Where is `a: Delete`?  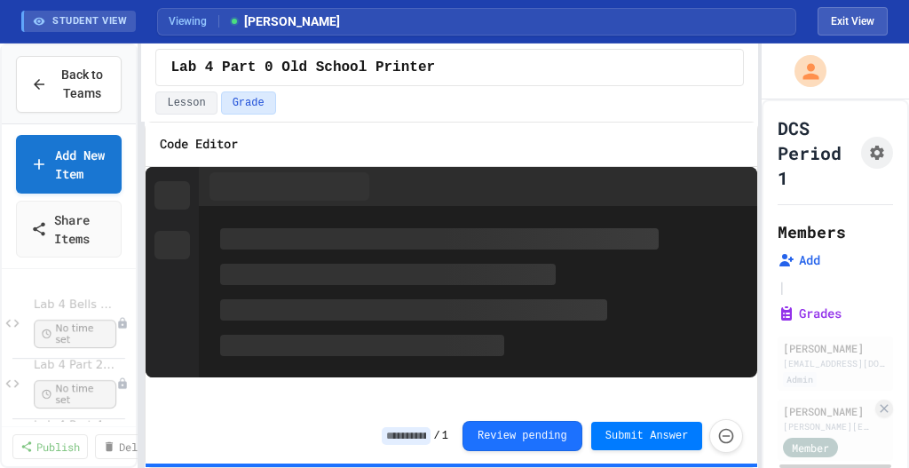
a: Delete is located at coordinates (130, 447).